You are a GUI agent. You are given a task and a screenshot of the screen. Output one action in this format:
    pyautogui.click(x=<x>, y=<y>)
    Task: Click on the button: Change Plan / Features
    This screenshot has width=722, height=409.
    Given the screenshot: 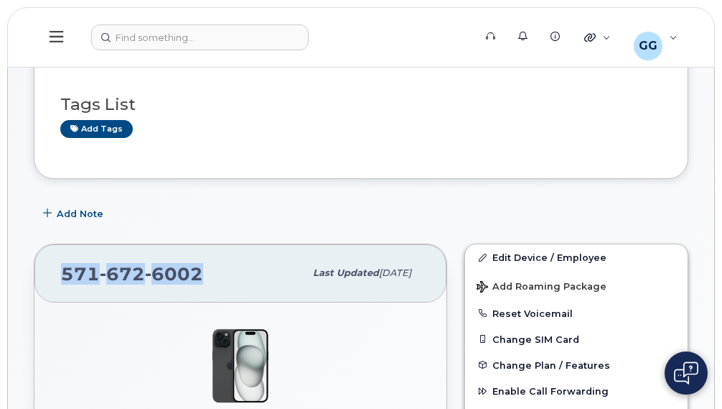 What is the action you would take?
    pyautogui.click(x=577, y=365)
    